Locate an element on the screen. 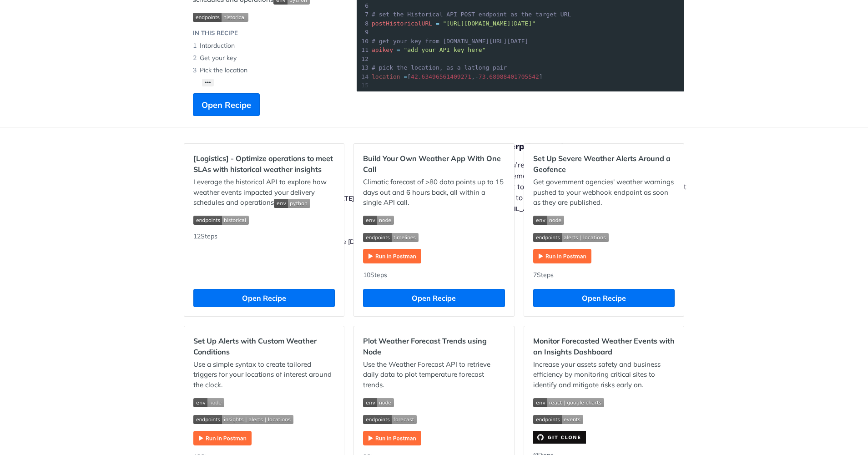 The image size is (868, 455). h2: Build Your Own Weather App With One Call is located at coordinates (434, 164).